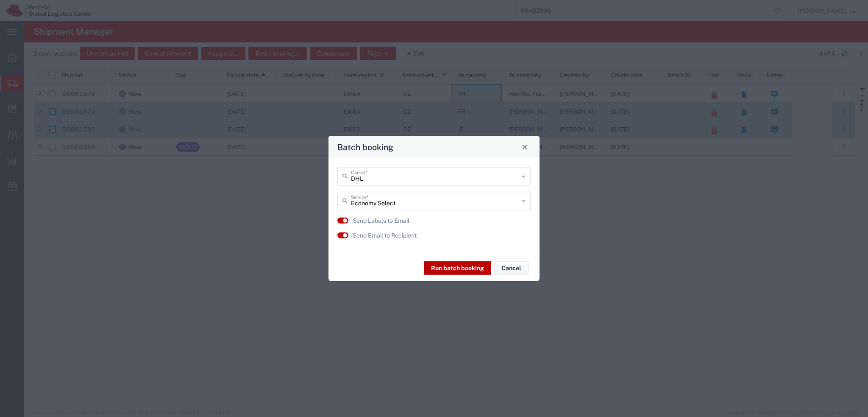 Image resolution: width=868 pixels, height=417 pixels. I want to click on label: Send Email to Recipient, so click(384, 235).